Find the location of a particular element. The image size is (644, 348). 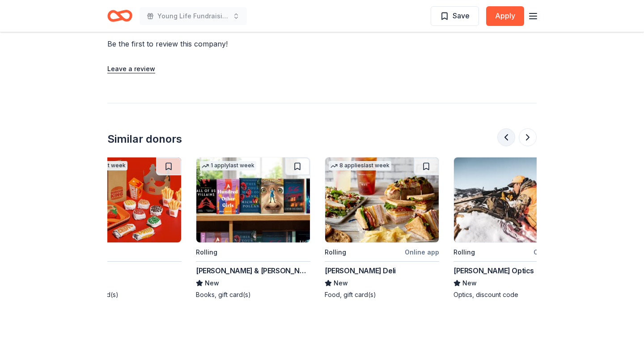

span: Young Life Fundraising Banquet is located at coordinates (193, 16).